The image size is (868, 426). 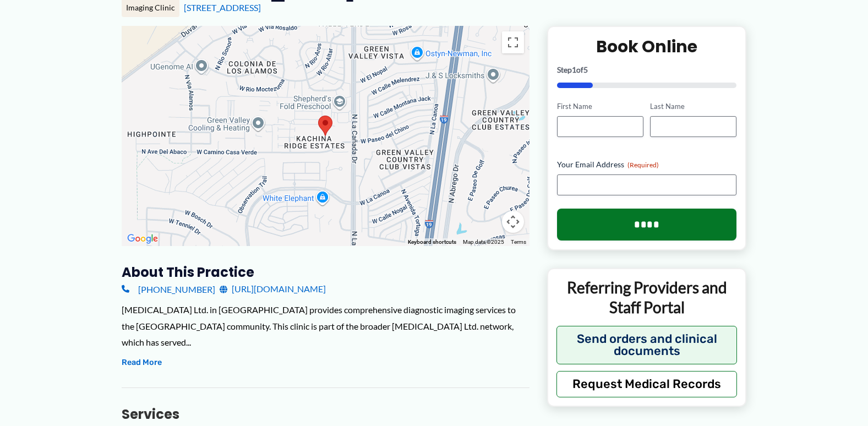 What do you see at coordinates (513, 222) in the screenshot?
I see `button: Map camera controls` at bounding box center [513, 222].